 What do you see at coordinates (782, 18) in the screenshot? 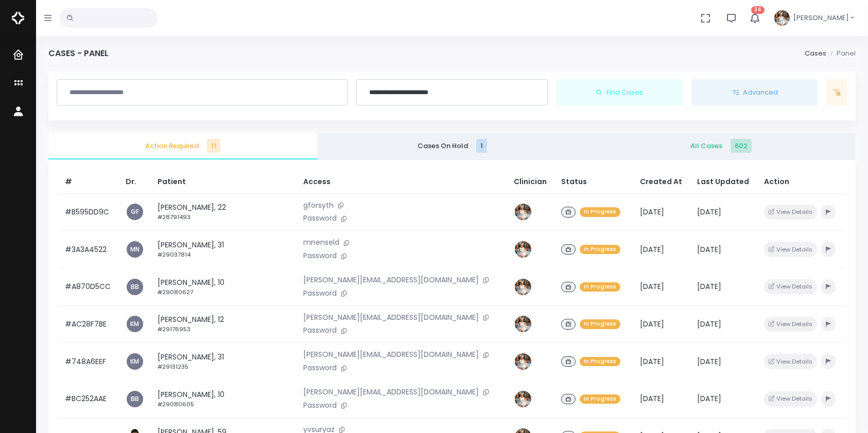
I see `img: Header Avatar` at bounding box center [782, 18].